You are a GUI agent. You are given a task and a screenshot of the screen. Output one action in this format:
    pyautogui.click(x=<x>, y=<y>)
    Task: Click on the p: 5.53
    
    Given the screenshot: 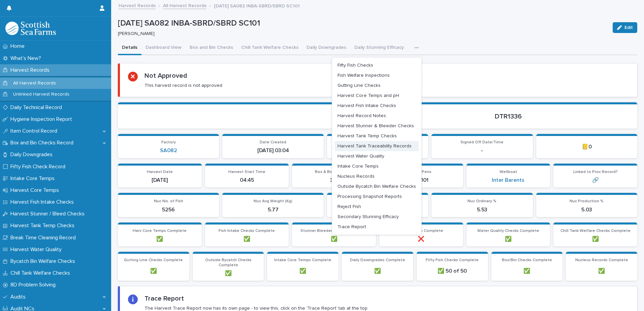 What is the action you would take?
    pyautogui.click(x=482, y=209)
    